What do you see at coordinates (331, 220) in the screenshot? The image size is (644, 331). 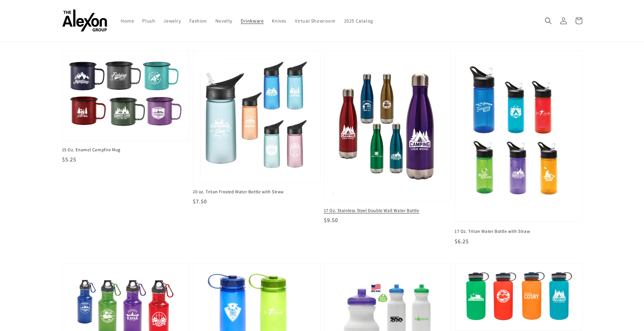 I see `span: $9.50` at bounding box center [331, 220].